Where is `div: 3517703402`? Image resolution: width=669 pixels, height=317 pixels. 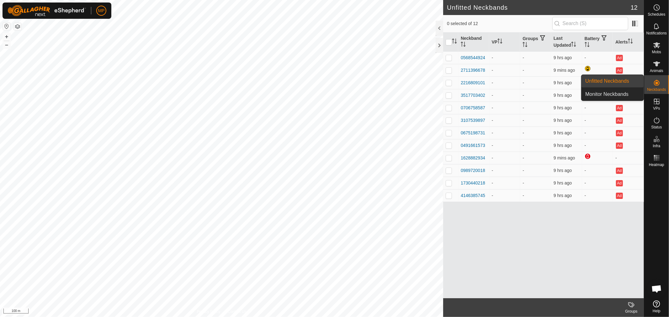
div: 3517703402 is located at coordinates (473, 95).